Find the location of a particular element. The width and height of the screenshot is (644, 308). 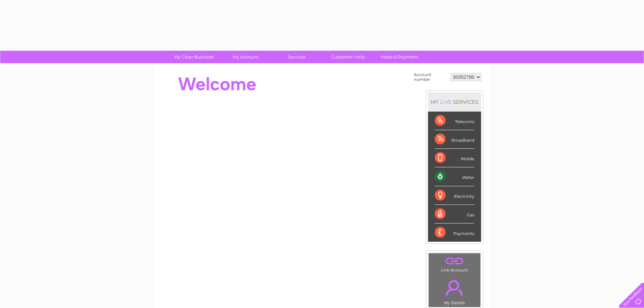

div: MY SERVICES is located at coordinates (454, 102).